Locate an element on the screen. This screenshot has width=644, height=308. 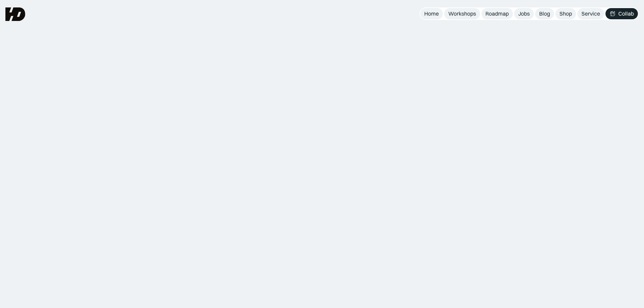
div: Service is located at coordinates (590, 13).